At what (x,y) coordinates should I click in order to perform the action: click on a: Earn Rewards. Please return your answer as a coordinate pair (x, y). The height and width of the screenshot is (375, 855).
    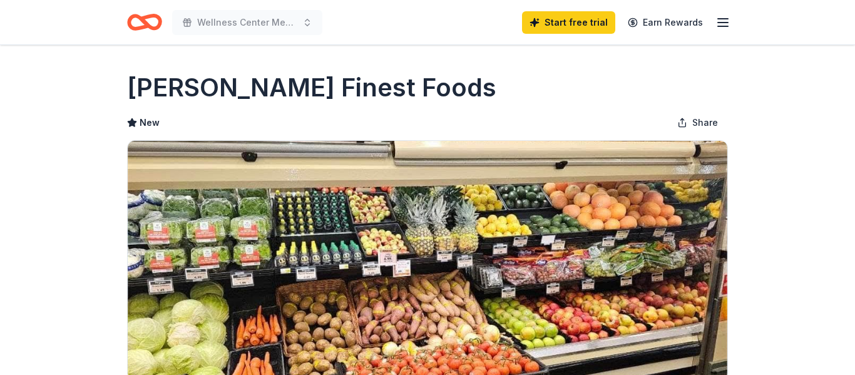
    Looking at the image, I should click on (665, 23).